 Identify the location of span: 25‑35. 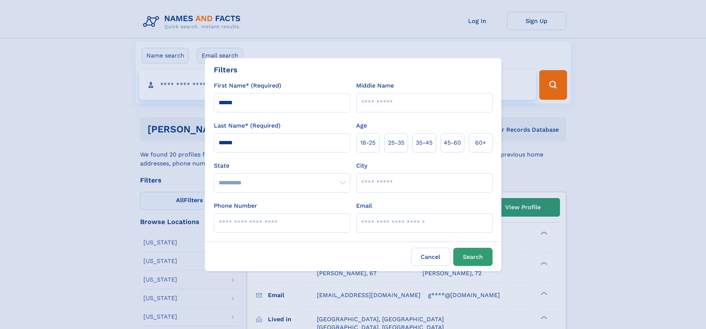
(396, 143).